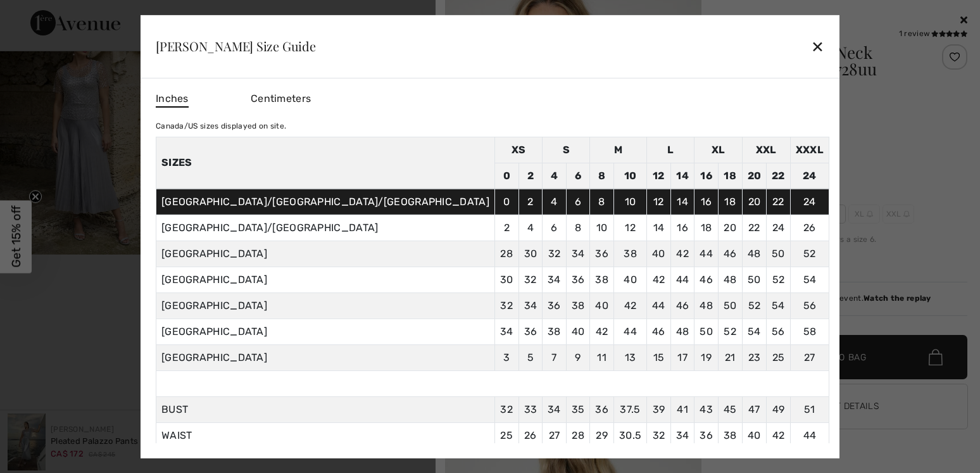  What do you see at coordinates (566, 150) in the screenshot?
I see `td: S` at bounding box center [566, 150].